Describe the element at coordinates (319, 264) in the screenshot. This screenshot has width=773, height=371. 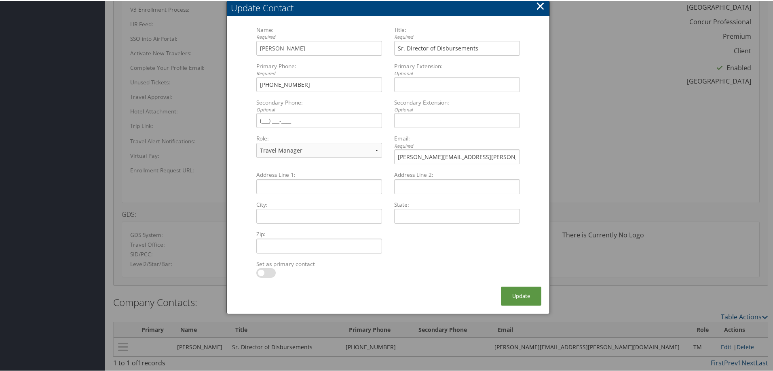
I see `label: Set as primary contact` at that location.